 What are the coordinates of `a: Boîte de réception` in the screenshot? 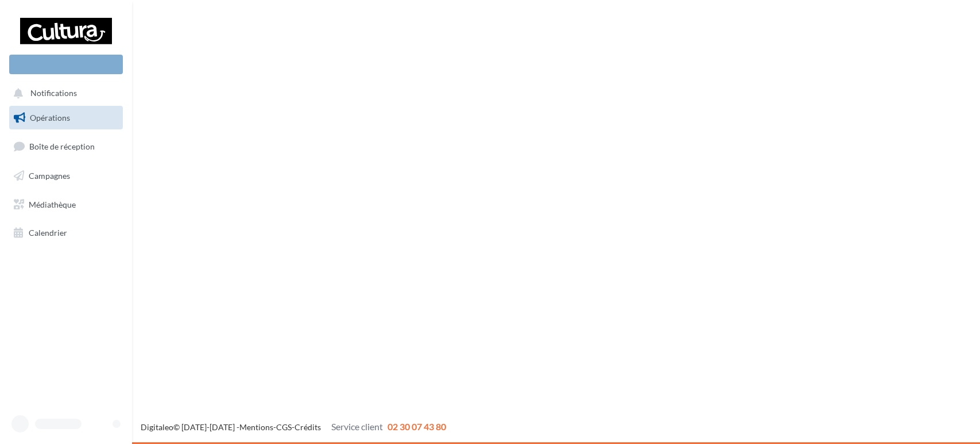 It's located at (66, 146).